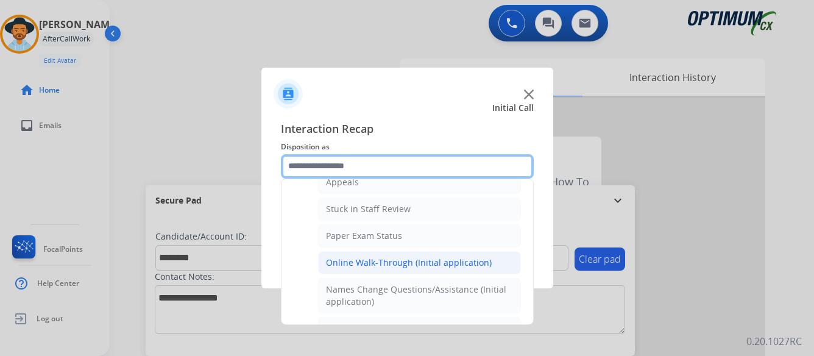 Image resolution: width=814 pixels, height=356 pixels. Describe the element at coordinates (368, 209) in the screenshot. I see `div: Stuck in Staff Review` at that location.